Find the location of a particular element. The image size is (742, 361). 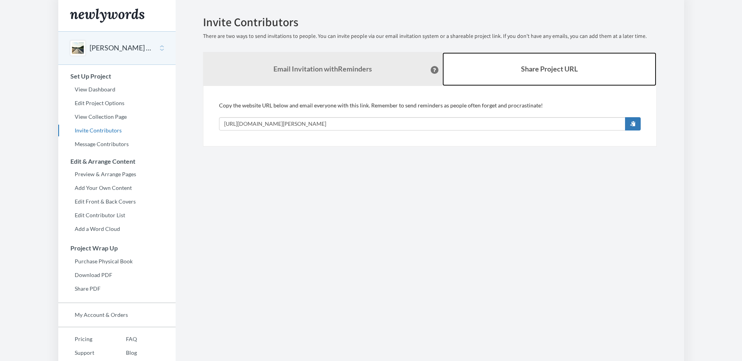

a: Share PDF is located at coordinates (117, 289).